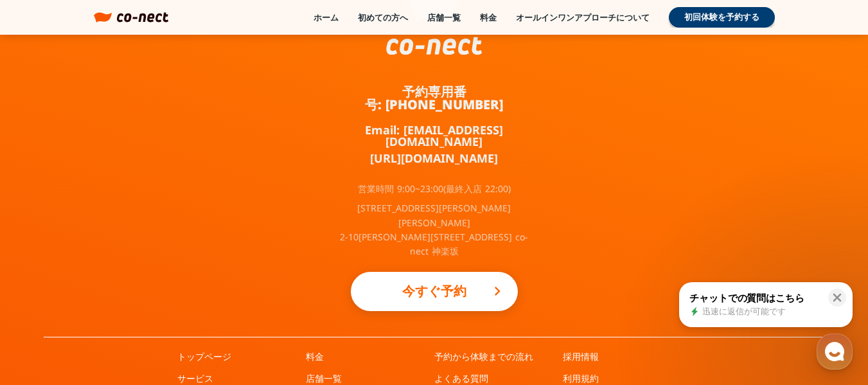 The height and width of the screenshot is (385, 868). What do you see at coordinates (434, 291) in the screenshot?
I see `a: 今すぐ予約keyboard_arrow_right` at bounding box center [434, 291].